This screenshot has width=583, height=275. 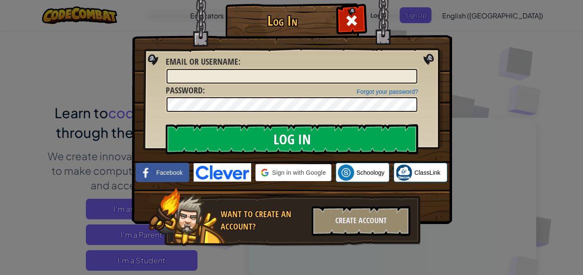 What do you see at coordinates (346, 173) in the screenshot?
I see `img: schoology.png` at bounding box center [346, 173].